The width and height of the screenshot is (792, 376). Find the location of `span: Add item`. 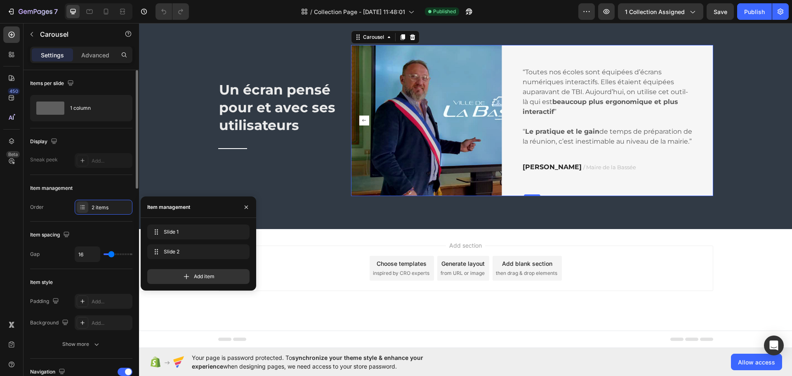

span: Add item is located at coordinates (204, 276).